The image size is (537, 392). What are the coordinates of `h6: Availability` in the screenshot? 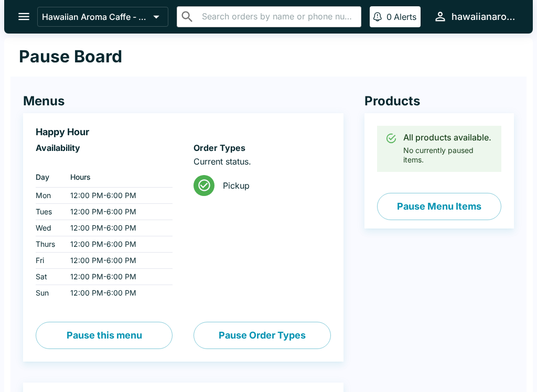 It's located at (104, 148).